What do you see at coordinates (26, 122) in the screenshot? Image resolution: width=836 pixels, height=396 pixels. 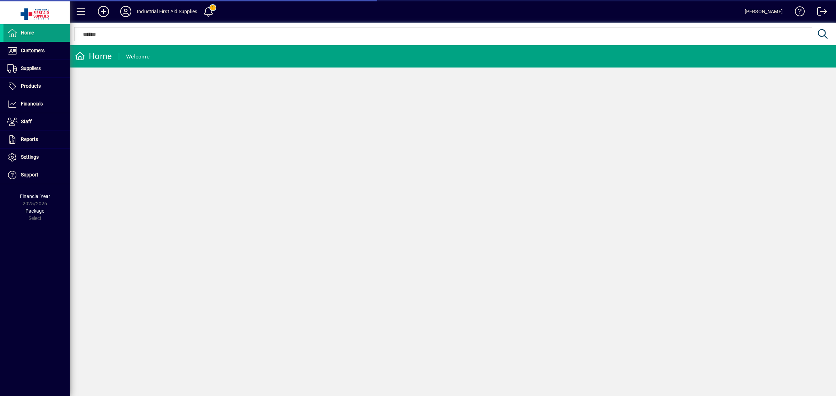 I see `span: Staff` at bounding box center [26, 122].